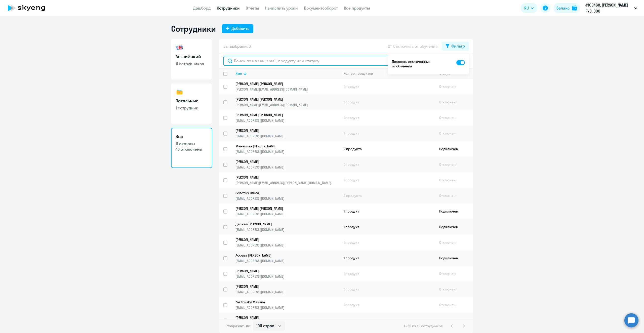  I want to click on a: Остальные1 сотрудник, so click(192, 103).